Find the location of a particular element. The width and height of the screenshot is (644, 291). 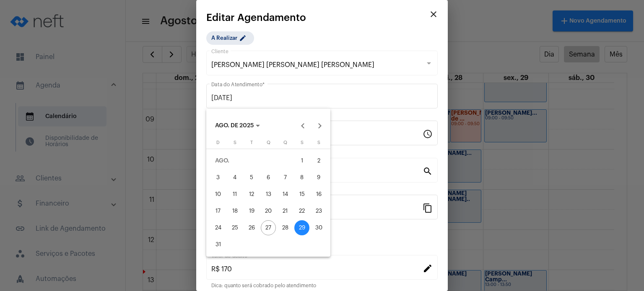

div: 30 is located at coordinates (319, 228).